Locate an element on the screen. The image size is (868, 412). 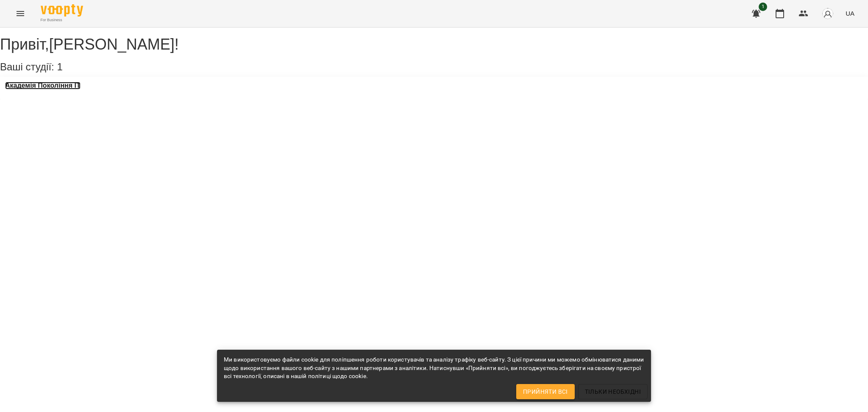
span: UA is located at coordinates (850, 13).